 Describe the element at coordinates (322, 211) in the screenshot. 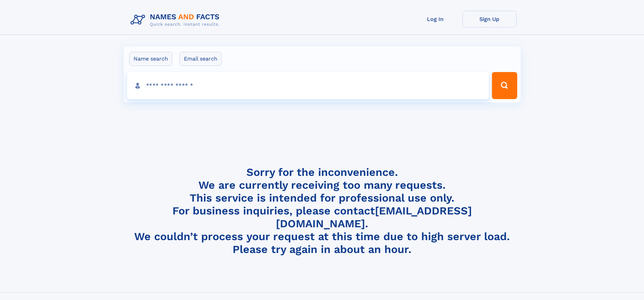

I see `h4: Sorry for the inconvenience. We are currently receiving too many requests. This service is intend...` at that location.